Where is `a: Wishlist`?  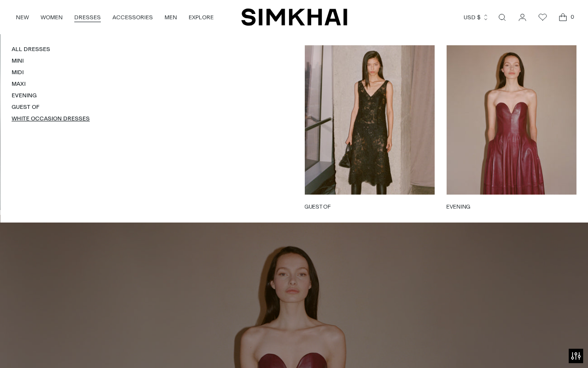
a: Wishlist is located at coordinates (543, 17).